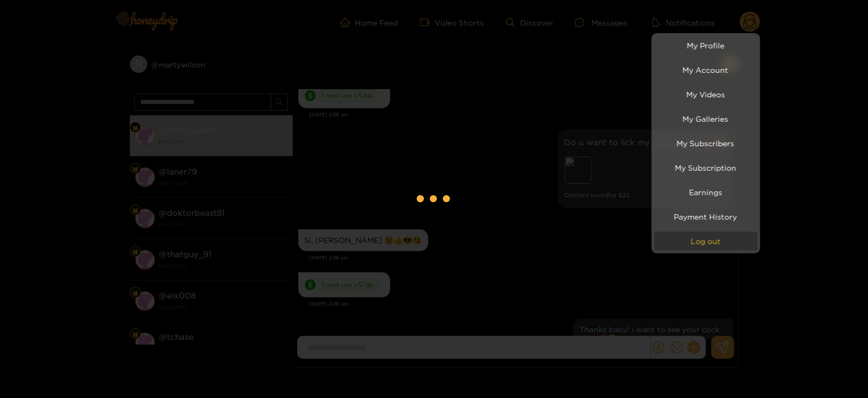  What do you see at coordinates (706, 143) in the screenshot?
I see `a: My Subscribers` at bounding box center [706, 143].